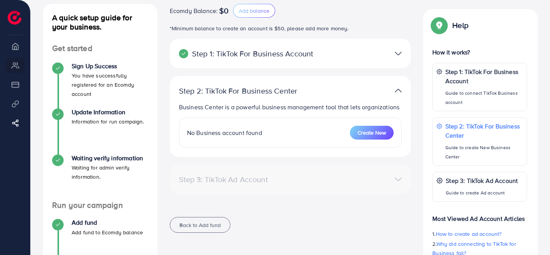 This screenshot has height=255, width=550. What do you see at coordinates (291, 107) in the screenshot?
I see `p: Business Center is a powerful business management tool that lets organizations` at bounding box center [291, 107].